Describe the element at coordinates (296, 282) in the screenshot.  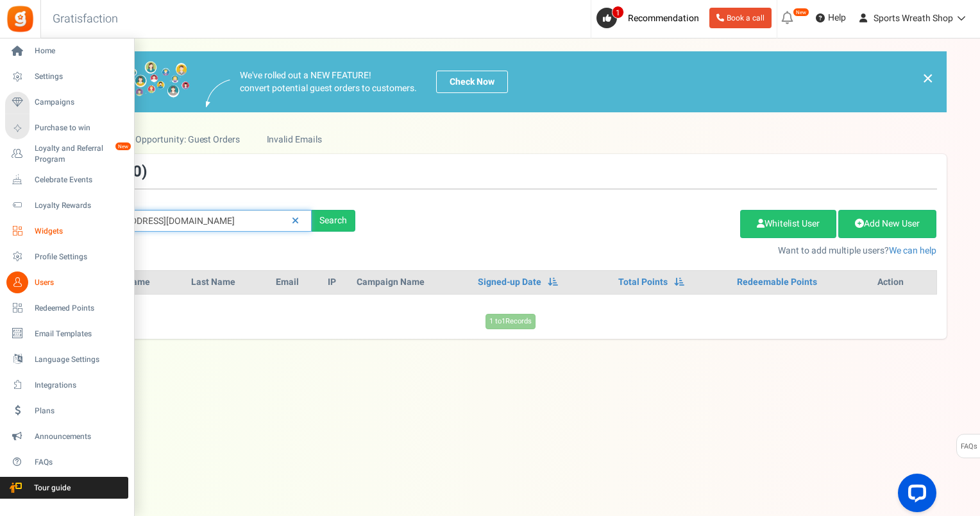
I see `th: Email` at that location.